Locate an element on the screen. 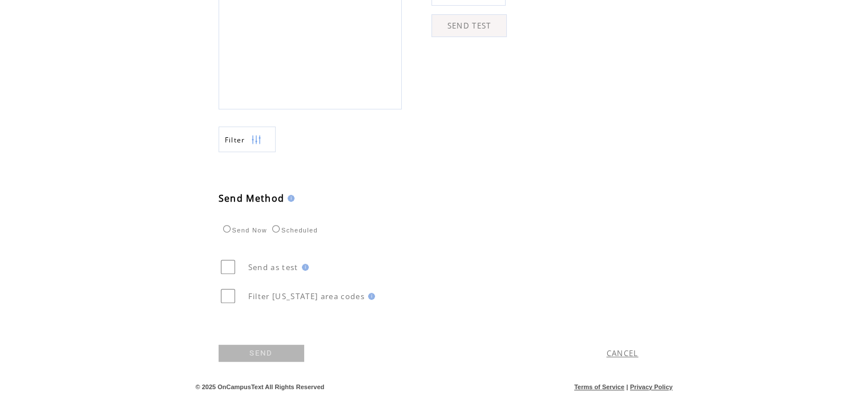 The image size is (868, 396). span: © 2025 OnCampusText All Rights Reserved is located at coordinates (260, 387).